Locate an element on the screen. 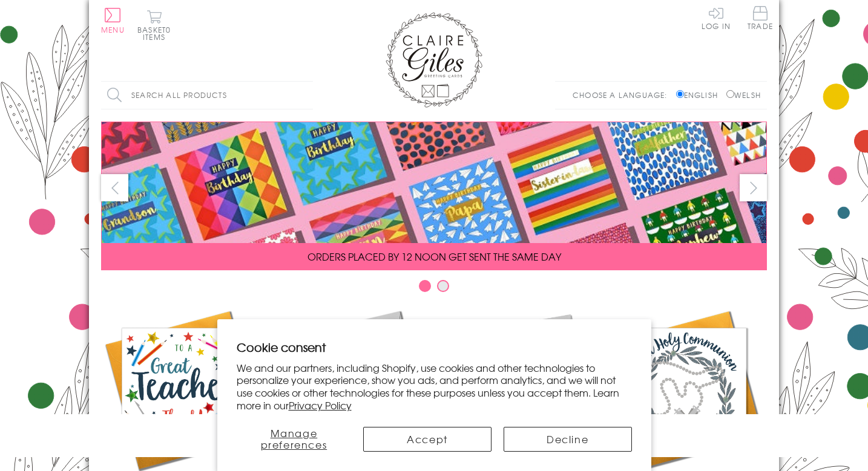 This screenshot has width=868, height=471. label: English is located at coordinates (700, 95).